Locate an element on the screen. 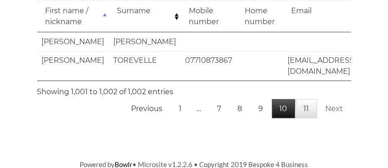  a: 1 is located at coordinates (181, 109).